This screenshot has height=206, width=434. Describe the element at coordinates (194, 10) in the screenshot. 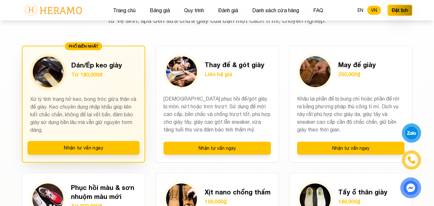

I see `button: Quy trình` at that location.